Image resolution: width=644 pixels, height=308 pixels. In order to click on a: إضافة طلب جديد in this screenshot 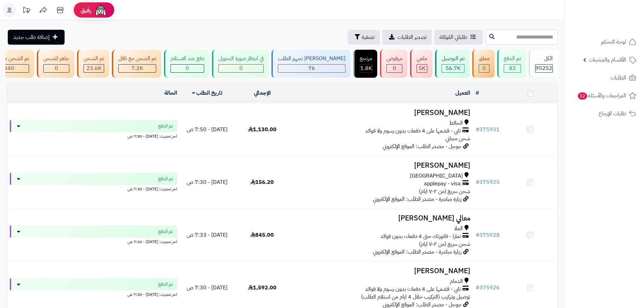, I will do `click(36, 37)`.